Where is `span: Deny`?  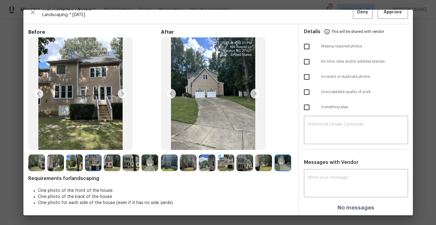 span: Deny is located at coordinates (363, 12).